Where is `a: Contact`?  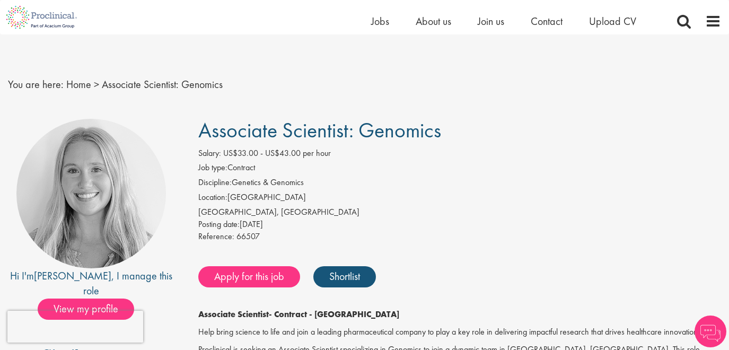 a: Contact is located at coordinates (546, 21).